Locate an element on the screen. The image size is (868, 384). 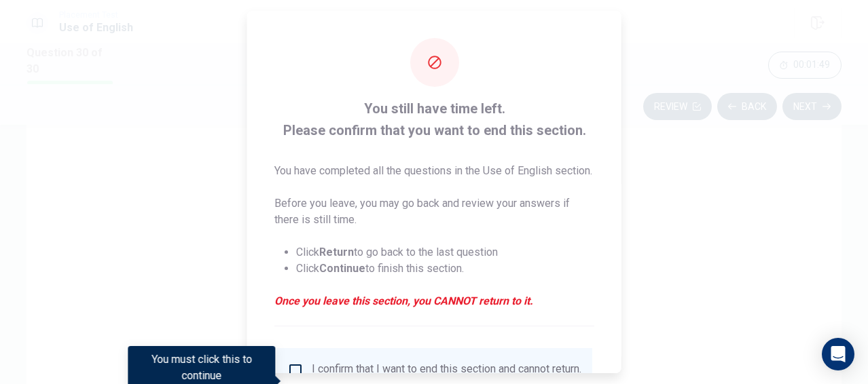
em: Once you leave this section, you CANNOT return to it. is located at coordinates (434, 301).